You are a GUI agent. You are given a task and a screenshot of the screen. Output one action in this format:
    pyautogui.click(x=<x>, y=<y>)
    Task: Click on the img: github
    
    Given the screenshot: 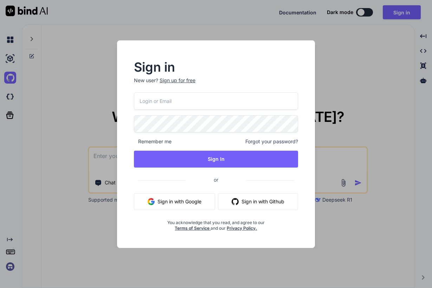 What is the action you would take?
    pyautogui.click(x=235, y=202)
    